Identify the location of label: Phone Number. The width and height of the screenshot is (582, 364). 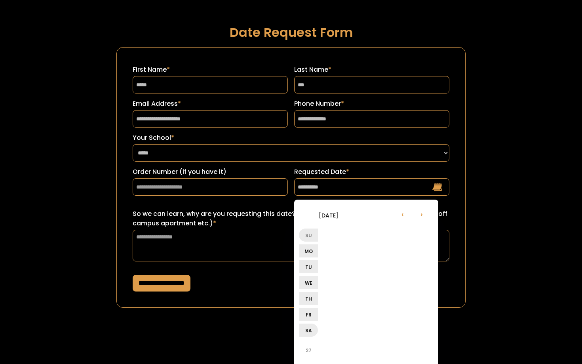
(372, 104).